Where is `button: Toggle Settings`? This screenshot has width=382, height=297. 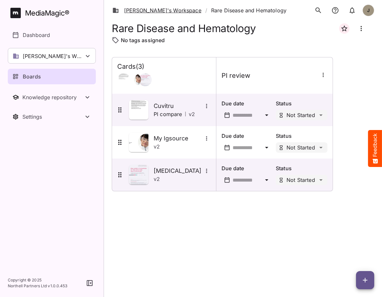
button: Toggle Settings is located at coordinates (52, 117).